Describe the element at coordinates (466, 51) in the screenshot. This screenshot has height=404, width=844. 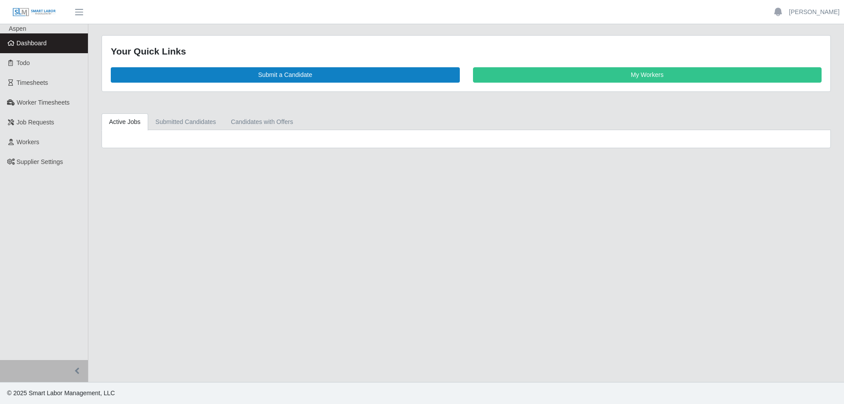
I see `div: Your Quick Links` at that location.